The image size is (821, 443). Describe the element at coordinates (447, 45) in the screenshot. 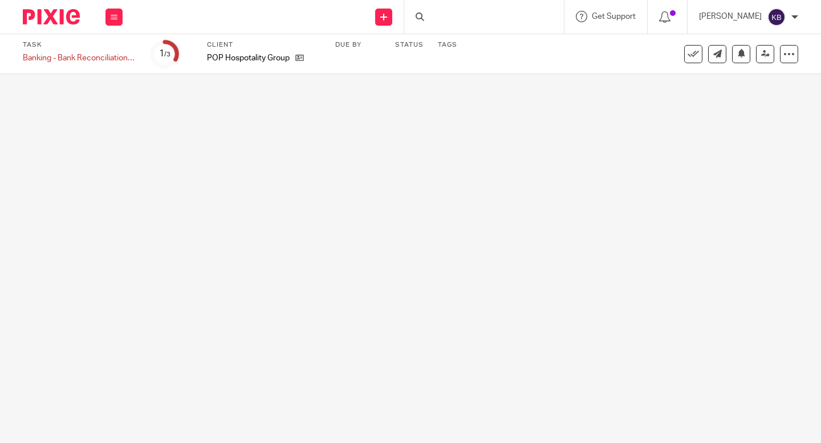

I see `label: Tags` at that location.